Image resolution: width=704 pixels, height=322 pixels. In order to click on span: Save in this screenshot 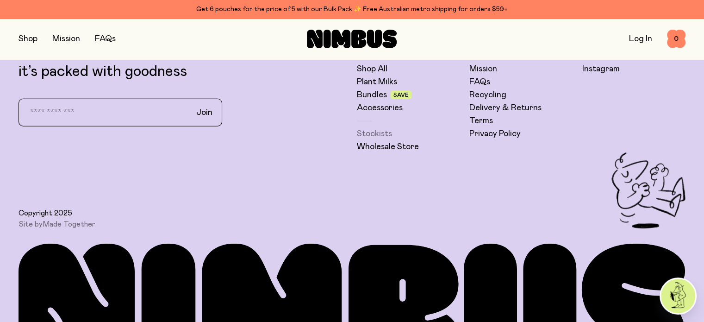, I will do `click(401, 95)`.